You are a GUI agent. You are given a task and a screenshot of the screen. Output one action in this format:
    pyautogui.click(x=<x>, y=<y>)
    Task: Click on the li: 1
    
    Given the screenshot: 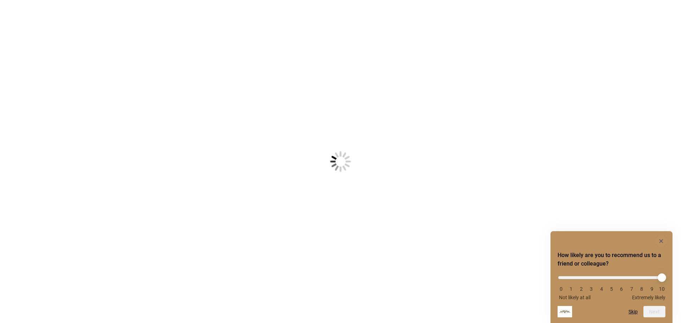 What is the action you would take?
    pyautogui.click(x=571, y=289)
    